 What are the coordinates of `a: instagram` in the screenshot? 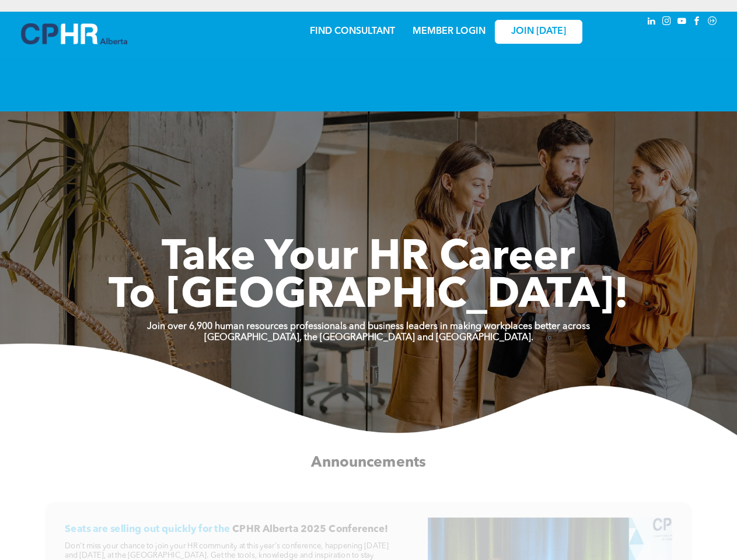 It's located at (667, 22).